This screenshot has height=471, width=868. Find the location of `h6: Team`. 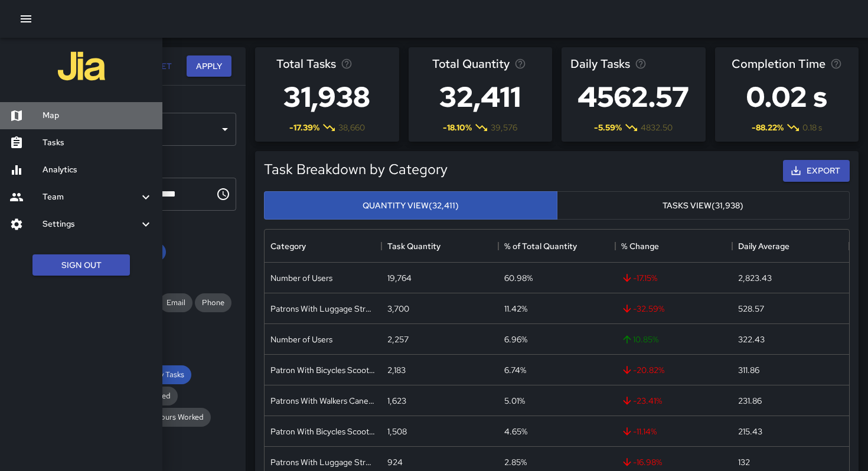

h6: Team is located at coordinates (90, 197).